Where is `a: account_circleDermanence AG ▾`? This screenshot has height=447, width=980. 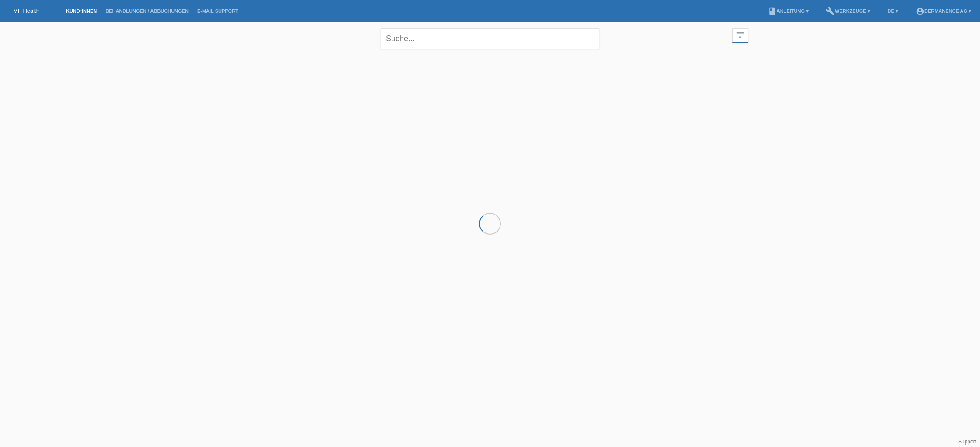
a: account_circleDermanence AG ▾ is located at coordinates (943, 11).